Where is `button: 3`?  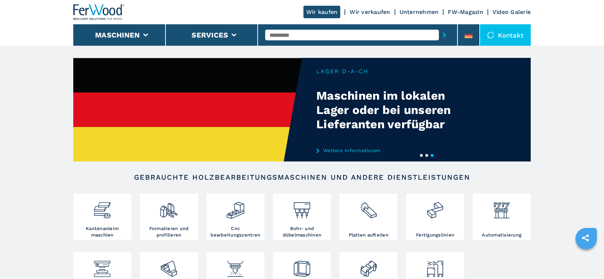
button: 3 is located at coordinates (432, 156).